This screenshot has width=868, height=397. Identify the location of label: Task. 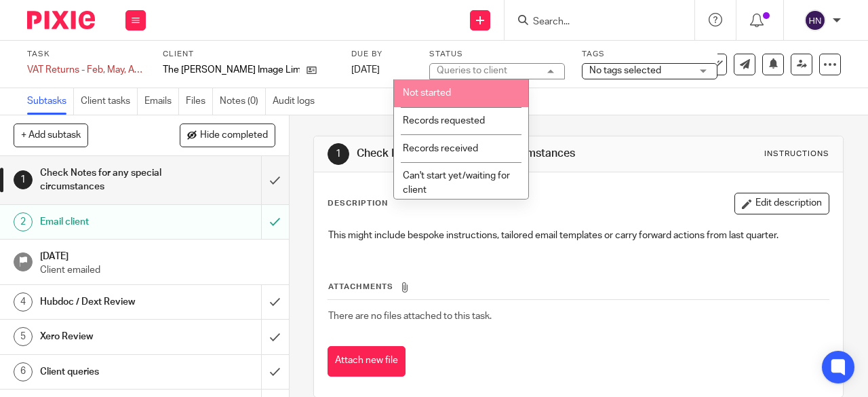
(86, 55).